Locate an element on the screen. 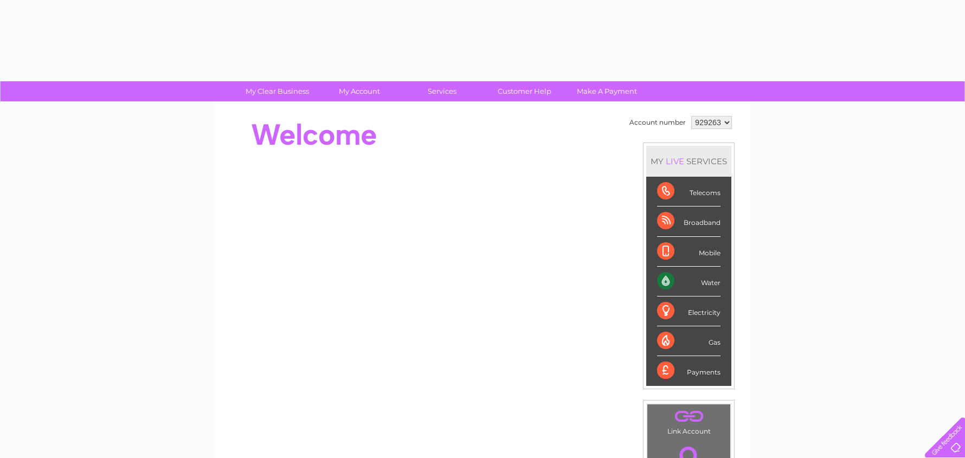 Image resolution: width=965 pixels, height=458 pixels. a: Services is located at coordinates (442, 91).